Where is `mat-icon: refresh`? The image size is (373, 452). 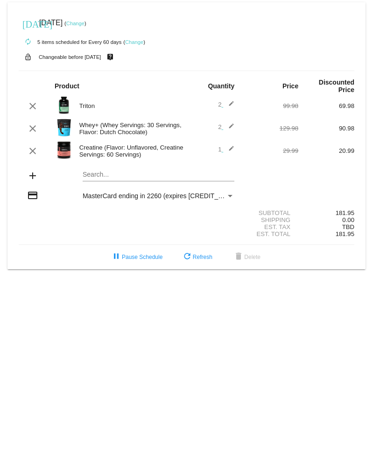 mat-icon: refresh is located at coordinates (187, 257).